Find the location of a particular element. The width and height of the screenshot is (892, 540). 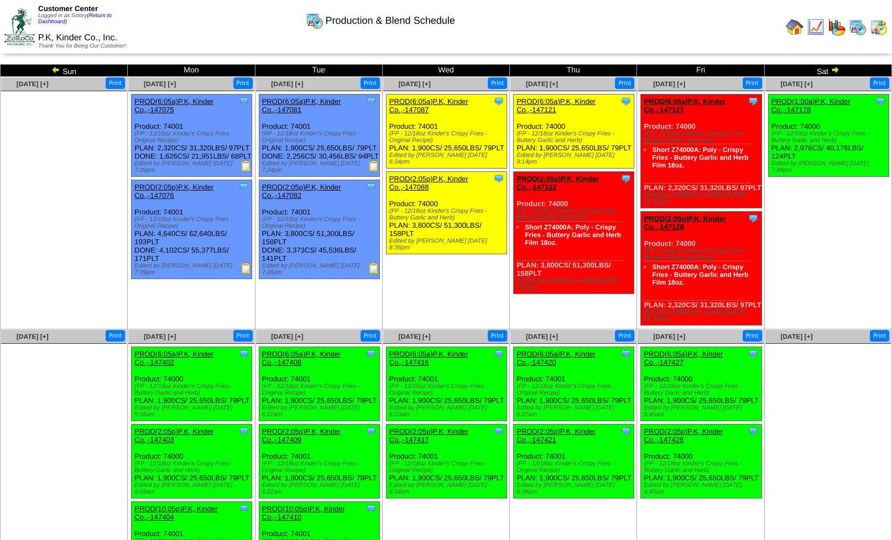

a: PROD(6:05a)P.K, Kinder Co.,-147427 is located at coordinates (683, 358).